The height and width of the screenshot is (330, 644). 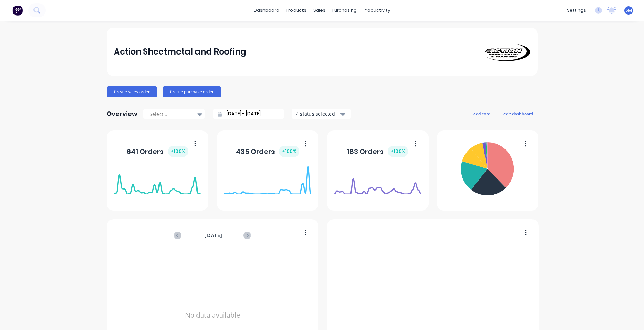 What do you see at coordinates (322, 114) in the screenshot?
I see `button: 4 status selected` at bounding box center [322, 114].